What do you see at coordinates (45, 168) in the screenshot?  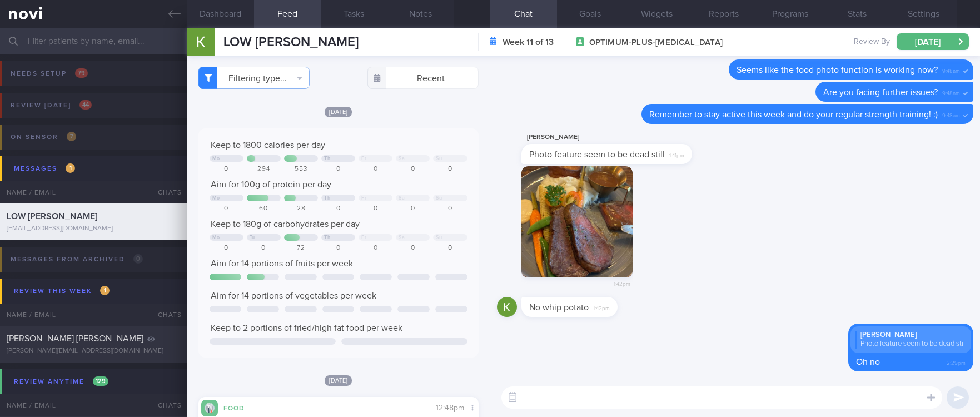 I see `div: Messages` at bounding box center [45, 168].